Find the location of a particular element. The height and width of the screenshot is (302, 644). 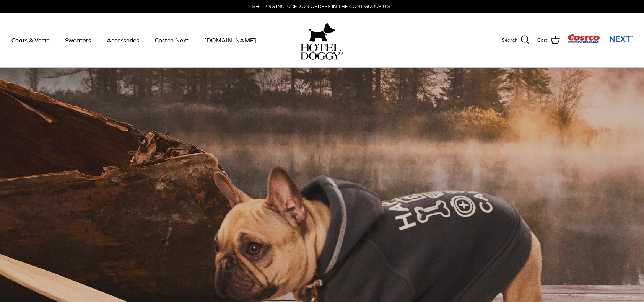

a: Accessories is located at coordinates (123, 40).